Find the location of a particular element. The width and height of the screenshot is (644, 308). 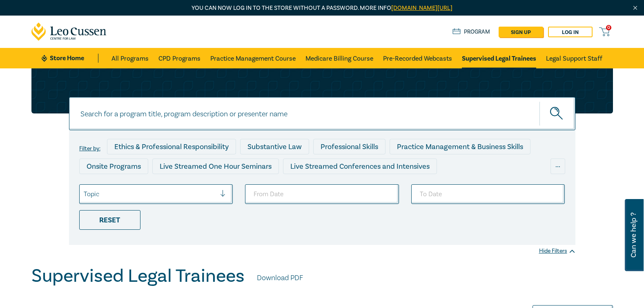

input: Search for a program title, program description or presenter name is located at coordinates (322, 113).